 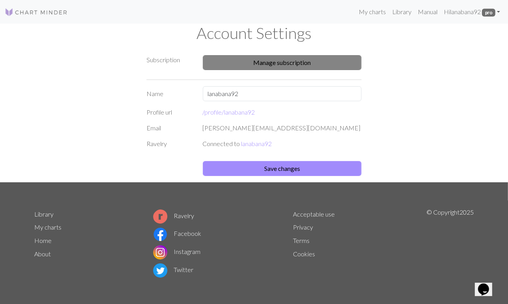 What do you see at coordinates (43, 240) in the screenshot?
I see `a: Home` at bounding box center [43, 240].